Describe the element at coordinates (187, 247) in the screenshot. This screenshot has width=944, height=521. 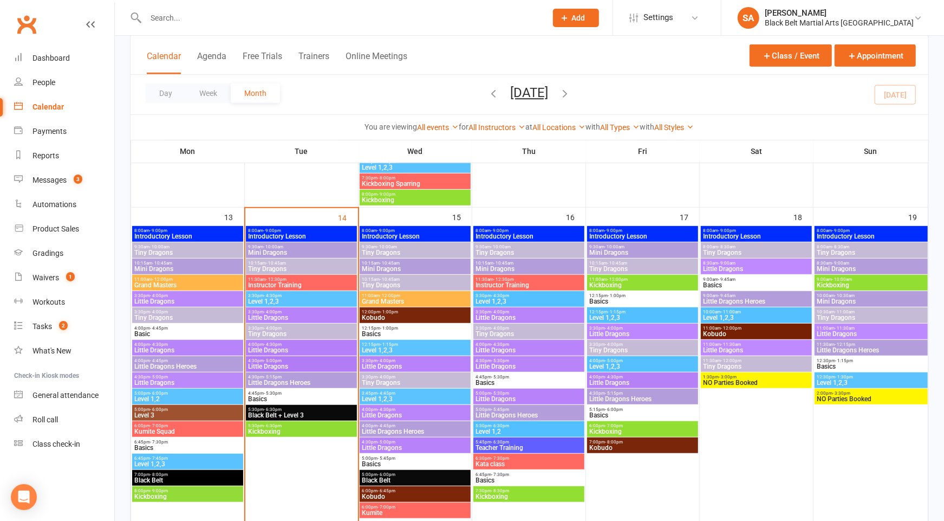
I see `span: 9:30am` at that location.